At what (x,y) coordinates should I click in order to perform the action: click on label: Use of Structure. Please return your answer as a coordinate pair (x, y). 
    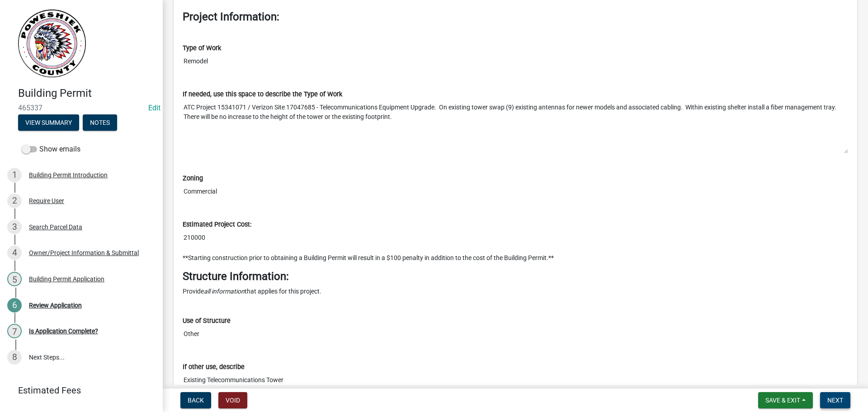
    Looking at the image, I should click on (206, 321).